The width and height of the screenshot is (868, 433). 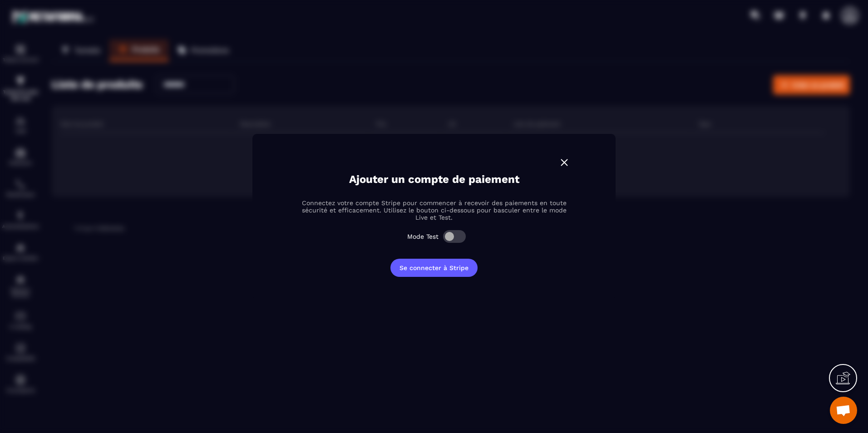 I want to click on button: Se connecter à Stripe, so click(x=434, y=268).